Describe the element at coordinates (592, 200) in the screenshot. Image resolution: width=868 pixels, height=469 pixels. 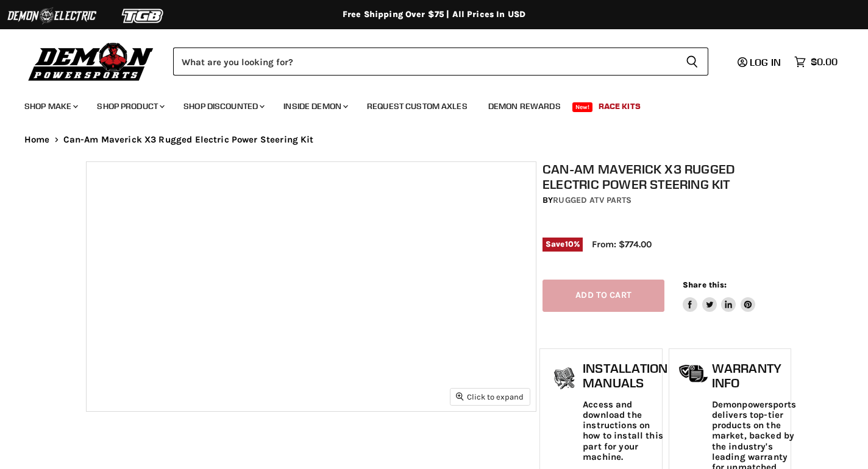
I see `a: Rugged ATV Parts` at that location.